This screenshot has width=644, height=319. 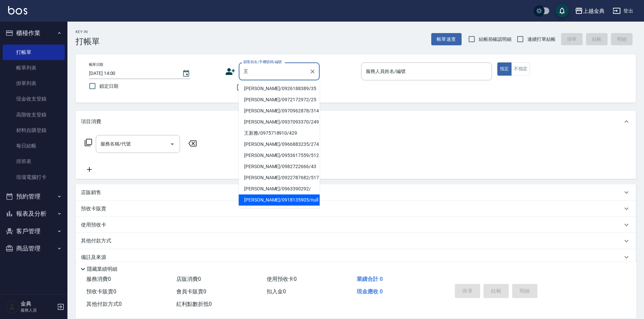 What do you see at coordinates (594, 11) in the screenshot?
I see `div: 上越金典` at bounding box center [594, 11].